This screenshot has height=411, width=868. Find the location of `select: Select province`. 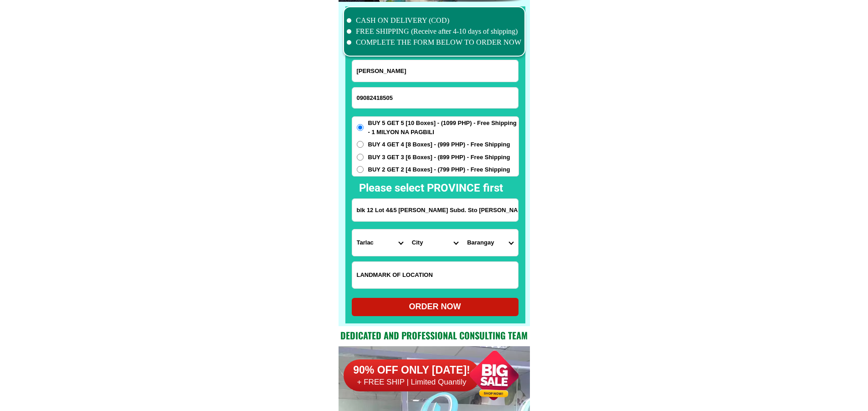

select: Select province is located at coordinates (380, 242).